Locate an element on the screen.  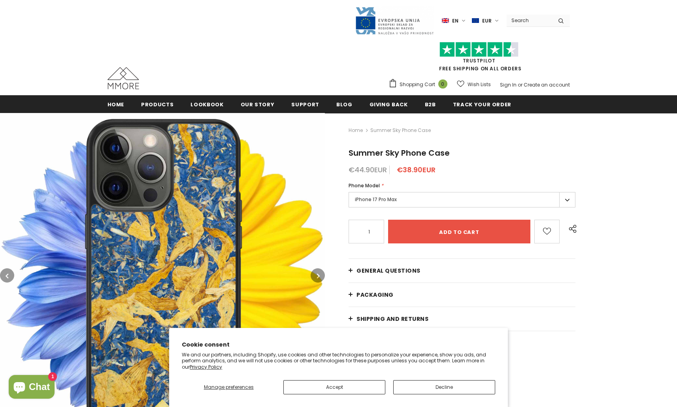
h2: Cookie consent is located at coordinates (338, 344).